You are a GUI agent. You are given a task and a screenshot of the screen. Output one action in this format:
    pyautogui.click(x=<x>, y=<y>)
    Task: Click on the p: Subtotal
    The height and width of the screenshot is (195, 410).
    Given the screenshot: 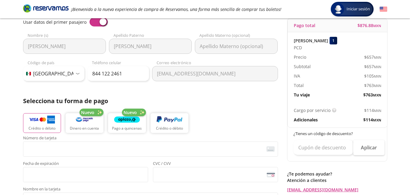 What is the action you would take?
    pyautogui.click(x=303, y=66)
    